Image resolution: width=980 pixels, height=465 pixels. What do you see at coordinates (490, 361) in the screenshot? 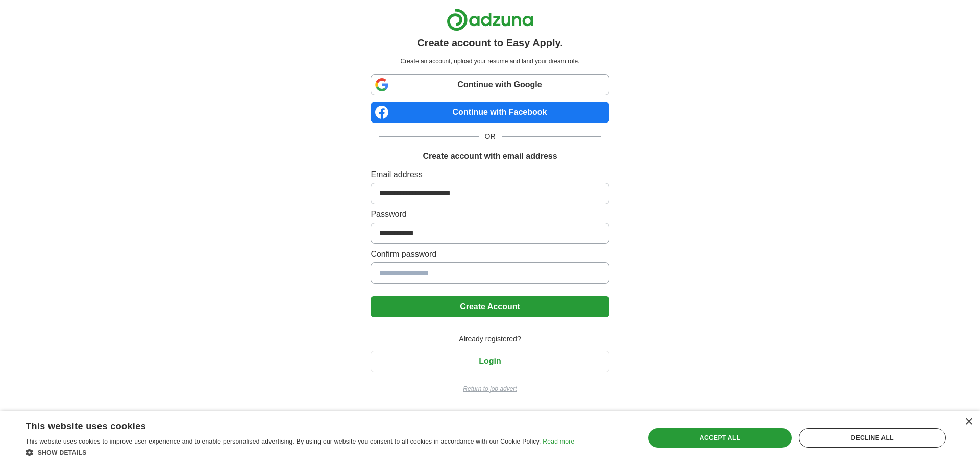
I see `a: Login` at bounding box center [490, 361].